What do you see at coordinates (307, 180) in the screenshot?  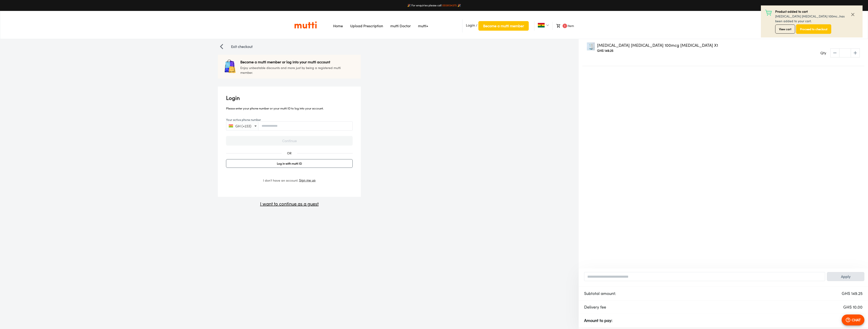 I see `button: Sign me up` at bounding box center [307, 180].